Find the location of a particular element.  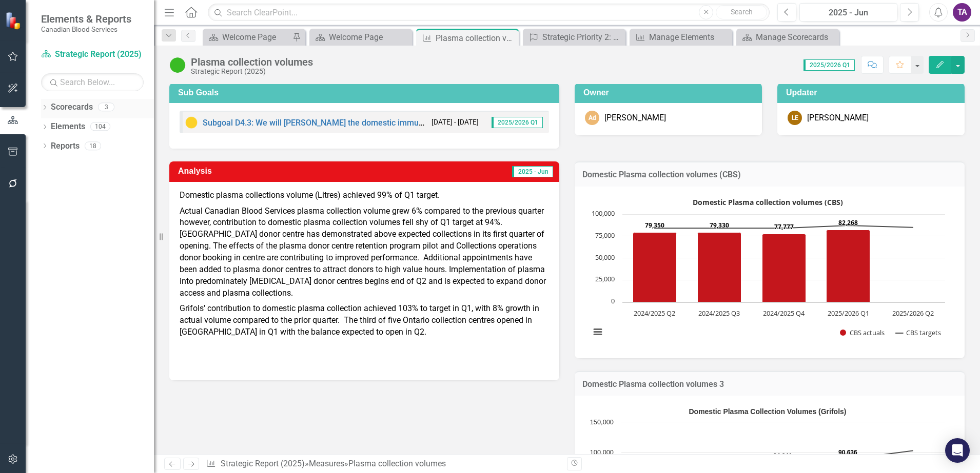

path: 2024/2025 Q2, 79,350. CBS actuals. is located at coordinates (655, 267).